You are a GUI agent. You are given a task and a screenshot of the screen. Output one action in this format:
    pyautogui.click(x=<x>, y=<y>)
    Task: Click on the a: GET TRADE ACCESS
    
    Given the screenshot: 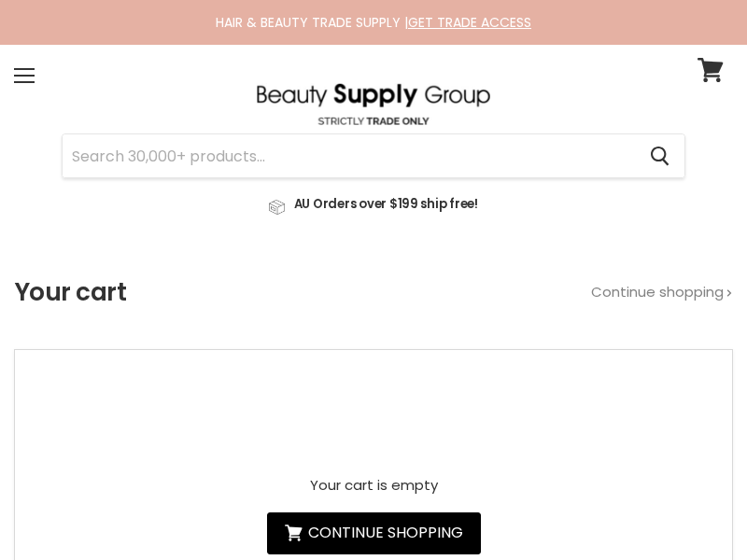 What is the action you would take?
    pyautogui.click(x=470, y=22)
    